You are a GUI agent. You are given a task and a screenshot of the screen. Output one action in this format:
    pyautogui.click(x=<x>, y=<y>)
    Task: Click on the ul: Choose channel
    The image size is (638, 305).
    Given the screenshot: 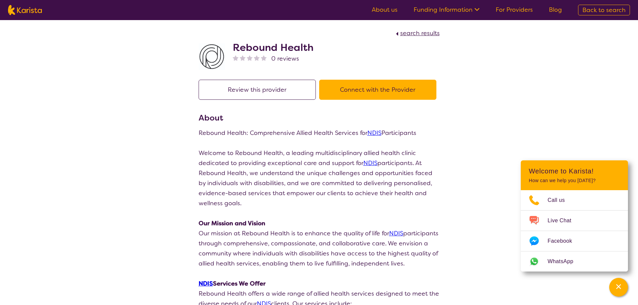 What is the action you would take?
    pyautogui.click(x=575, y=231)
    